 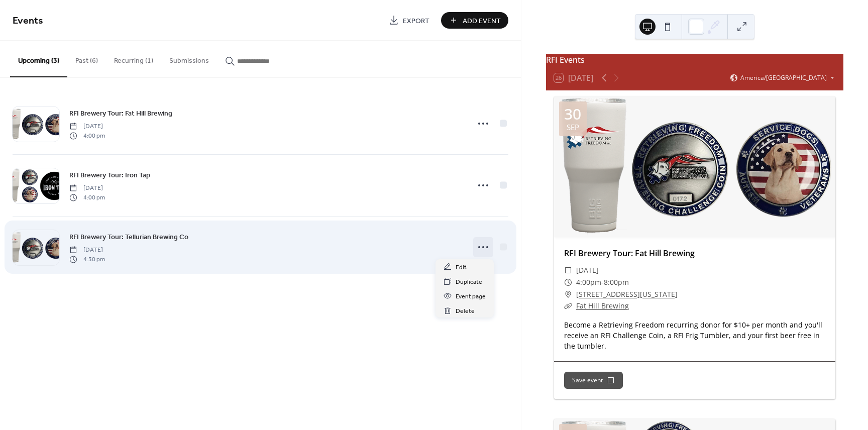 I want to click on span: RFI Brewery Tour: Fat Hill Brewing, so click(x=120, y=113).